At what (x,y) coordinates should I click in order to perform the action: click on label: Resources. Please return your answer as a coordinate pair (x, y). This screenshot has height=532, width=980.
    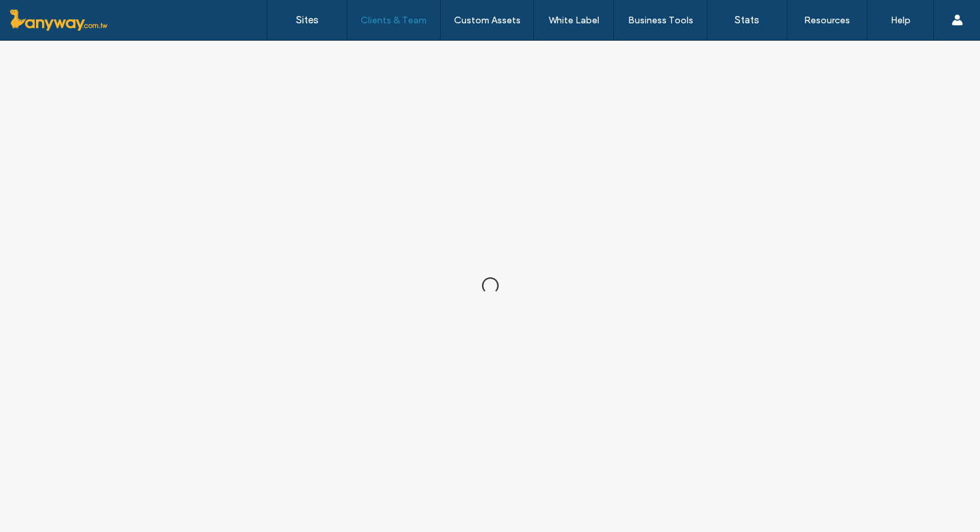
    Looking at the image, I should click on (827, 20).